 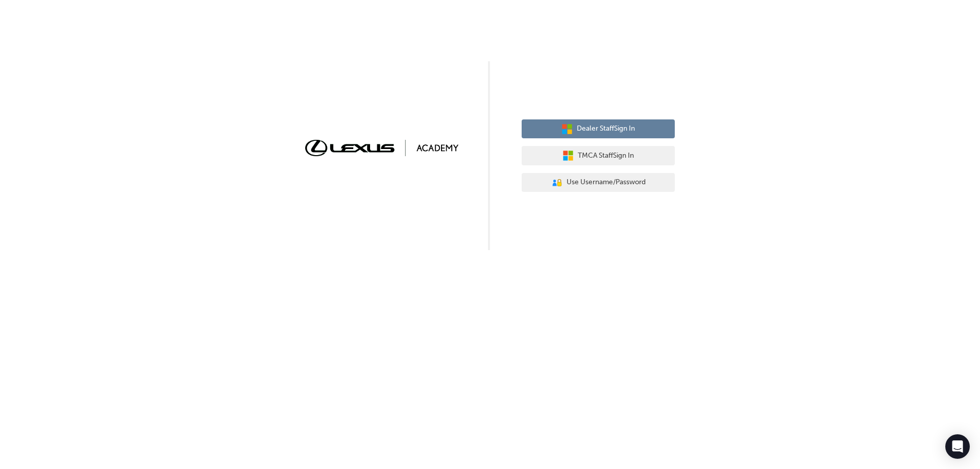 I want to click on img: Trak, so click(x=381, y=147).